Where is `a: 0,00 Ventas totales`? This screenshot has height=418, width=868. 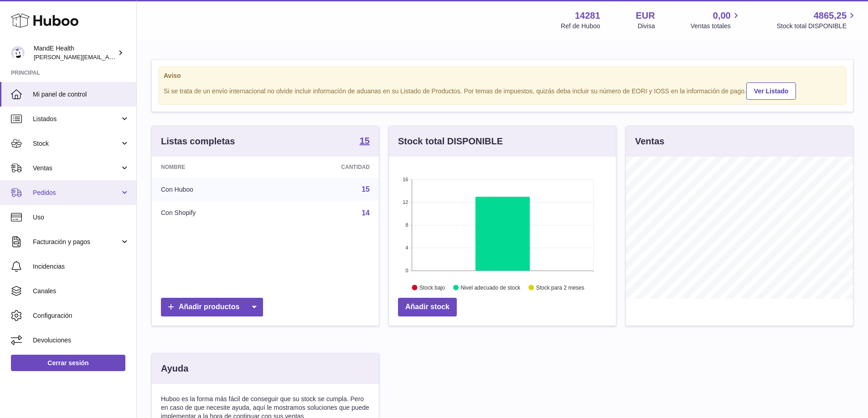 a: 0,00 Ventas totales is located at coordinates (716, 20).